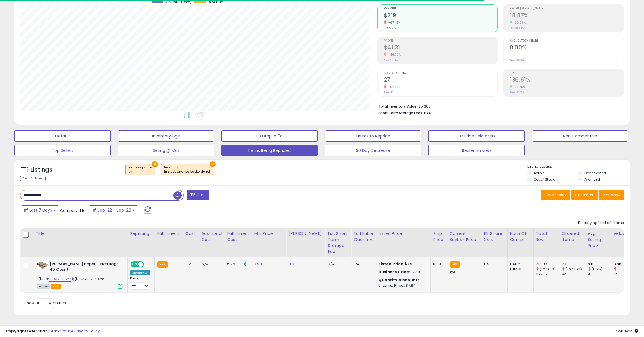 The image size is (644, 337). Describe the element at coordinates (519, 23) in the screenshot. I see `small: 63.52%` at that location.